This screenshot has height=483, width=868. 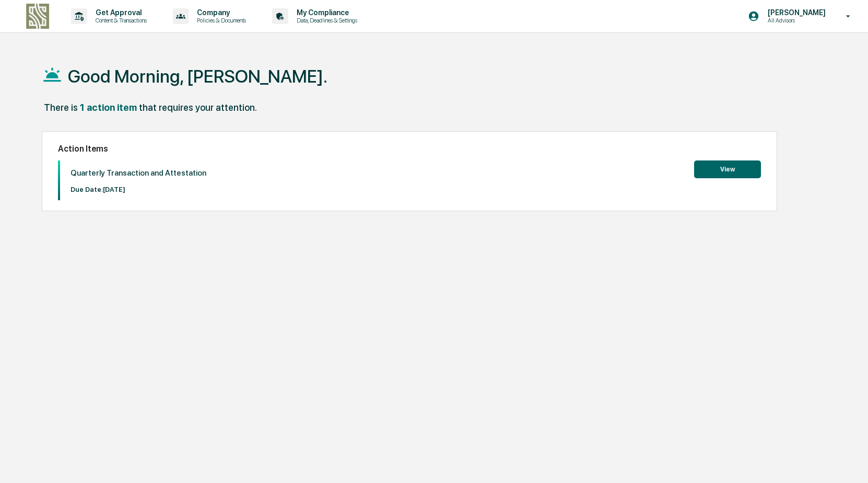 I want to click on p: Company, so click(x=220, y=13).